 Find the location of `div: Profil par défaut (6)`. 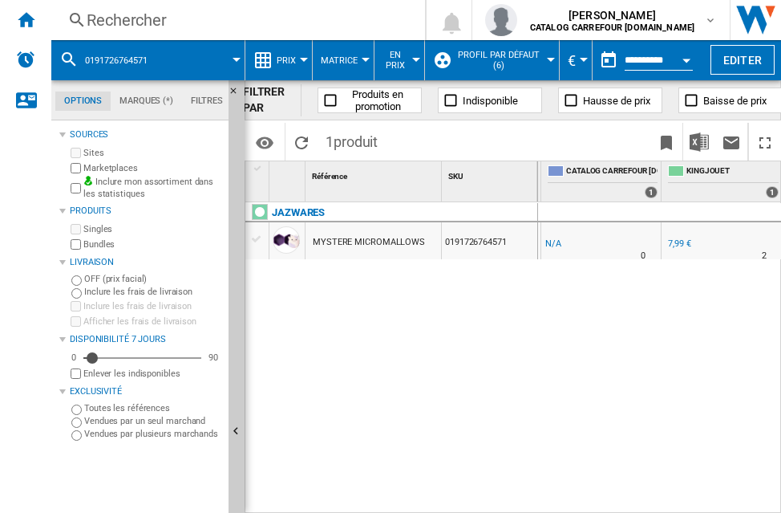

div: Profil par défaut (6) is located at coordinates (492, 60).